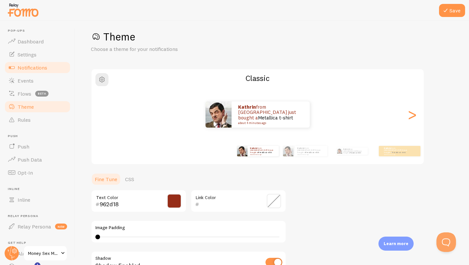 The width and height of the screenshot is (469, 265). Describe the element at coordinates (26, 107) in the screenshot. I see `span: Theme` at that location.